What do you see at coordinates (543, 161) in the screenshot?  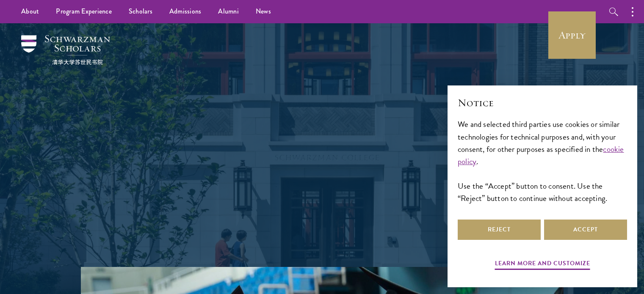 I see `div: We and selected third parties use cookies or similar technologies for technical purposes and, wit...` at bounding box center [543, 161].